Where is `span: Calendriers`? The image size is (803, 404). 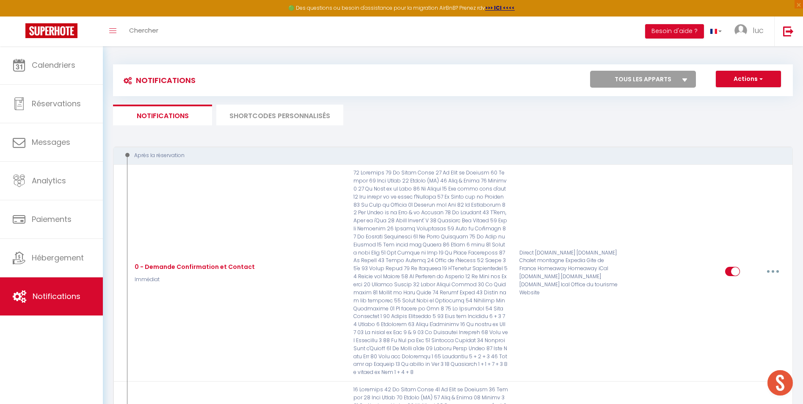
span: Calendriers is located at coordinates (53, 65).